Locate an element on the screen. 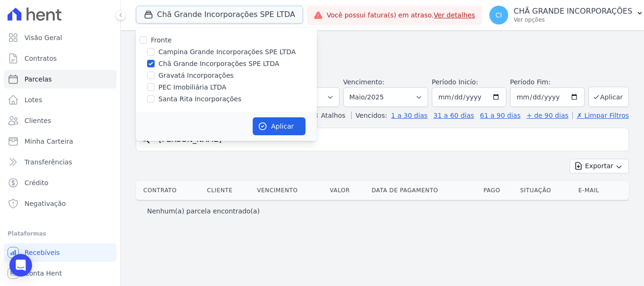  a: Ver detalhes is located at coordinates (454, 15).